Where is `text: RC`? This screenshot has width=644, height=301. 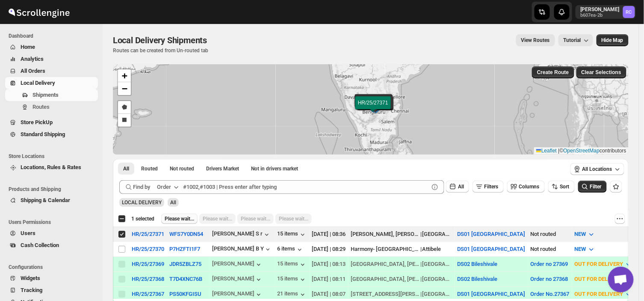 text: RC is located at coordinates (629, 12).